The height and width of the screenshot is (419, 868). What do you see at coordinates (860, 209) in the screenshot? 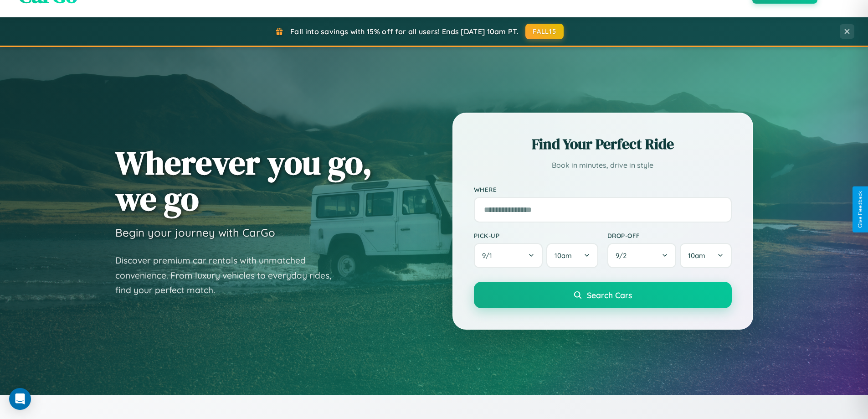
I see `div: Give Feedback` at bounding box center [860, 209].